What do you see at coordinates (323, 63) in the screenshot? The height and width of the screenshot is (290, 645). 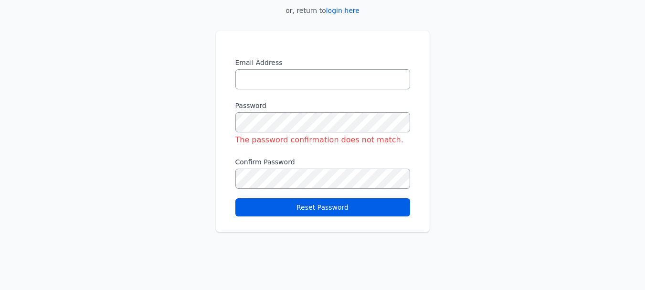 I see `label: Email Address` at bounding box center [323, 63].